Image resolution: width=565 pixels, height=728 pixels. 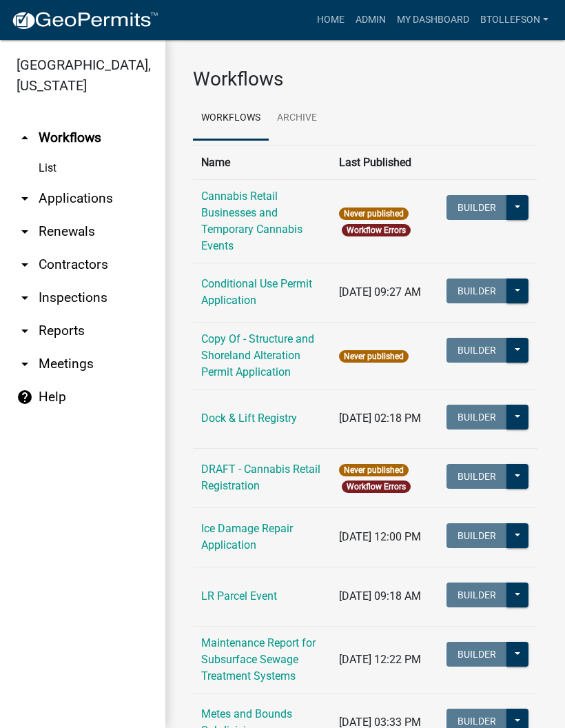 I want to click on a: Maintenance Report for Subsurface Sewage Treatment Systems, so click(x=258, y=659).